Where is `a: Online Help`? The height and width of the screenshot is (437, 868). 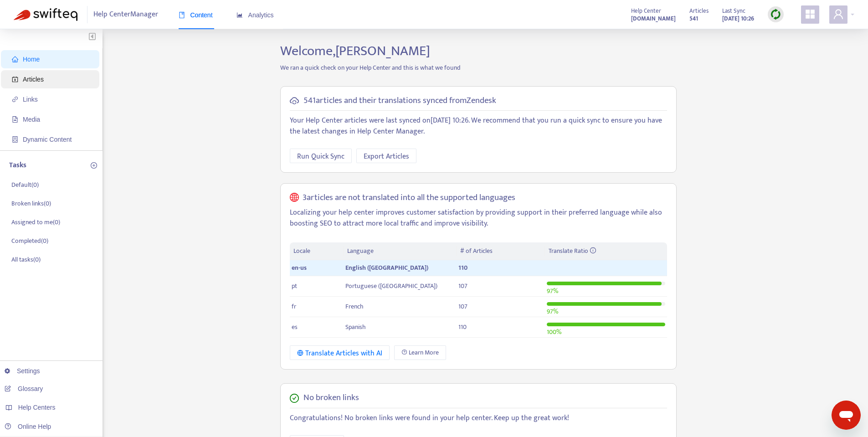 a: Online Help is located at coordinates (28, 426).